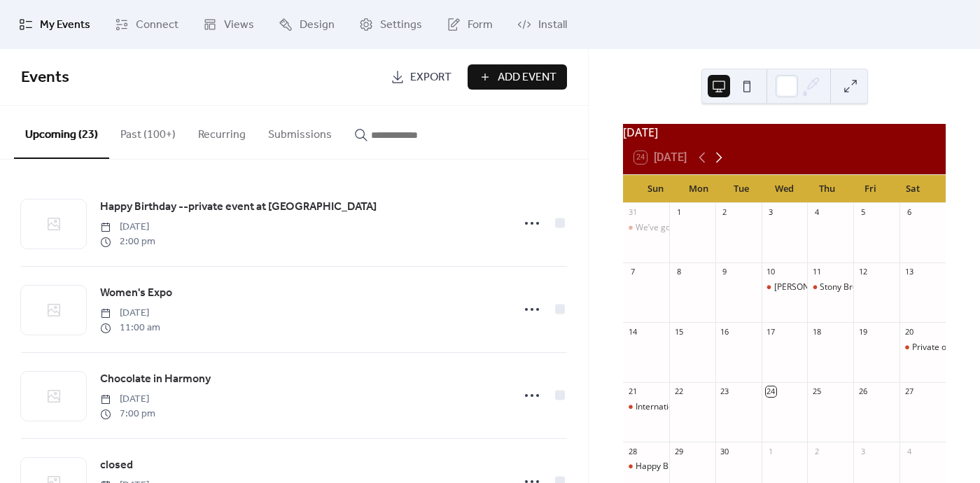 The image size is (980, 483). What do you see at coordinates (148, 131) in the screenshot?
I see `button: Past (100+)` at bounding box center [148, 131].